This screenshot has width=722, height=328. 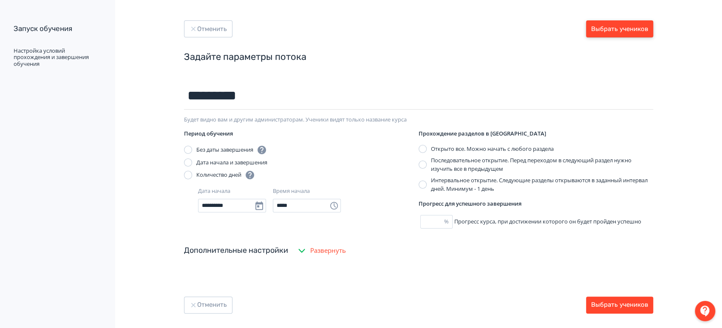 What do you see at coordinates (232, 150) in the screenshot?
I see `div: Без даты завершения` at bounding box center [232, 150].